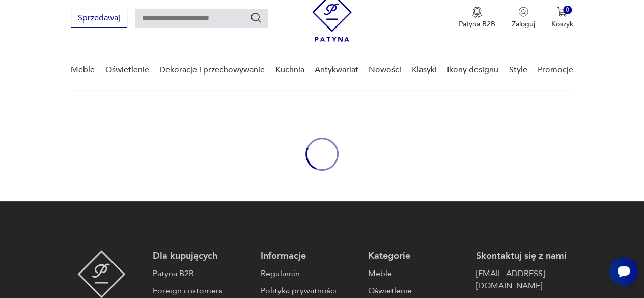  Describe the element at coordinates (201, 291) in the screenshot. I see `a: Foreign customers` at that location.